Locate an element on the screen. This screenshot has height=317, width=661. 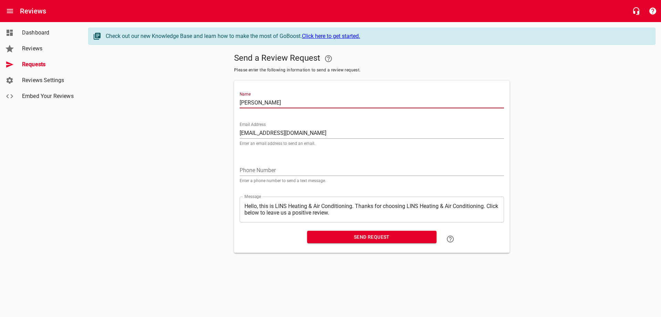
a: Learn how to "Send a Review Request" is located at coordinates (451, 239).